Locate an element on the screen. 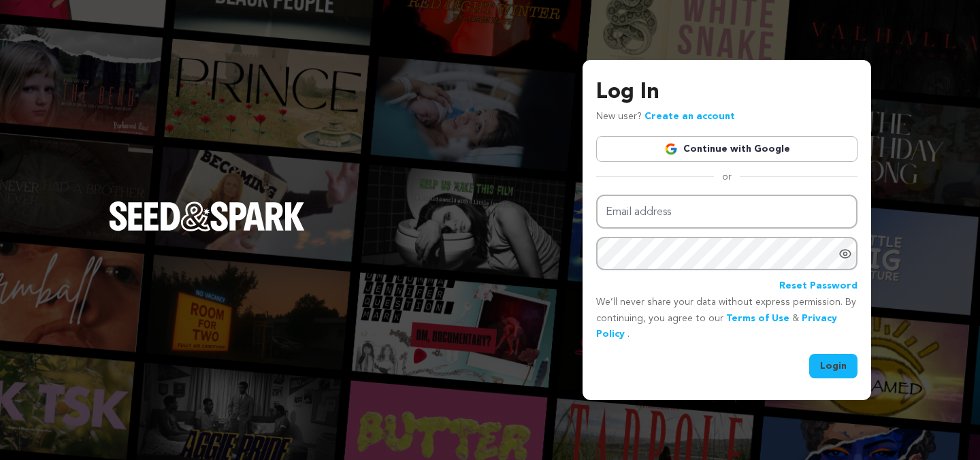  a: Show password as plain text. Warning: this will display your password on the screen. is located at coordinates (845, 254).